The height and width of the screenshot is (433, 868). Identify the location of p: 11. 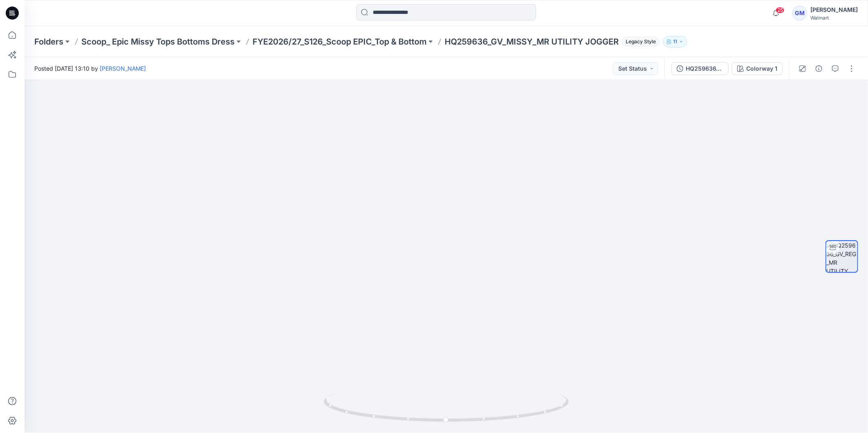
(675, 41).